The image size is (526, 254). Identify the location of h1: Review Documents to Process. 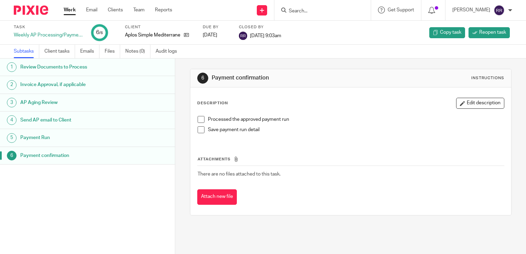
(70, 67).